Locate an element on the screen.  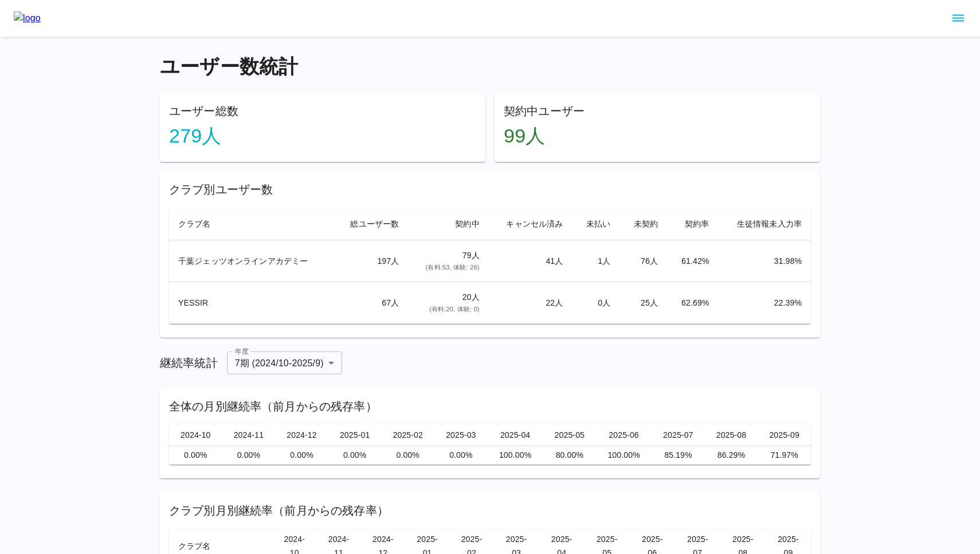
th: クラブ名 is located at coordinates (251, 224).